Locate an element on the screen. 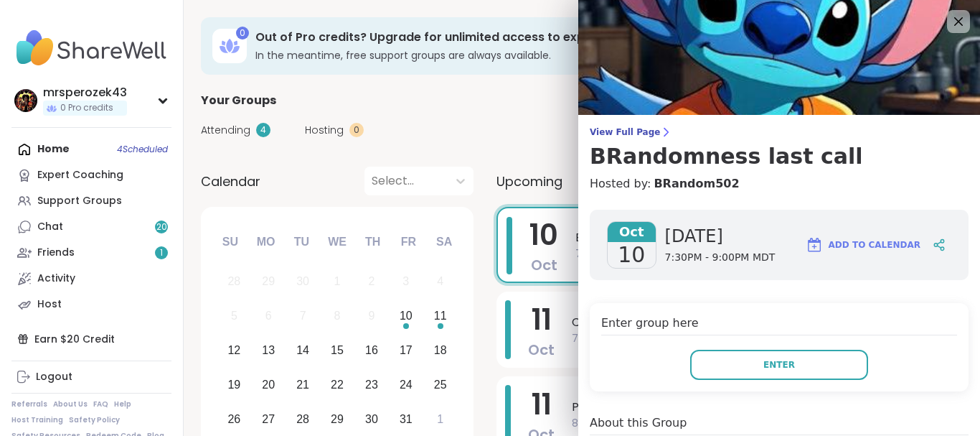 Image resolution: width=980 pixels, height=436 pixels. div: Mo is located at coordinates (266, 242).